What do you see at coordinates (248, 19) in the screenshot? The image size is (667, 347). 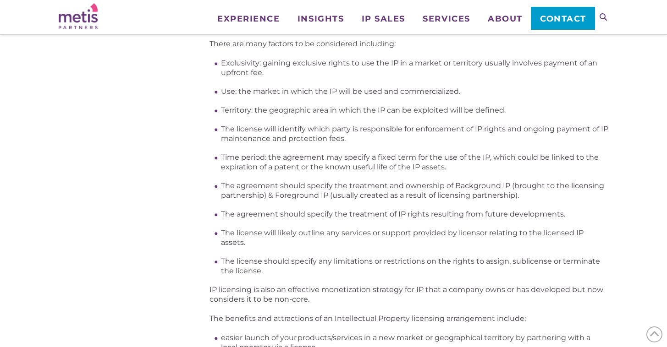 I see `span: Experience` at bounding box center [248, 19].